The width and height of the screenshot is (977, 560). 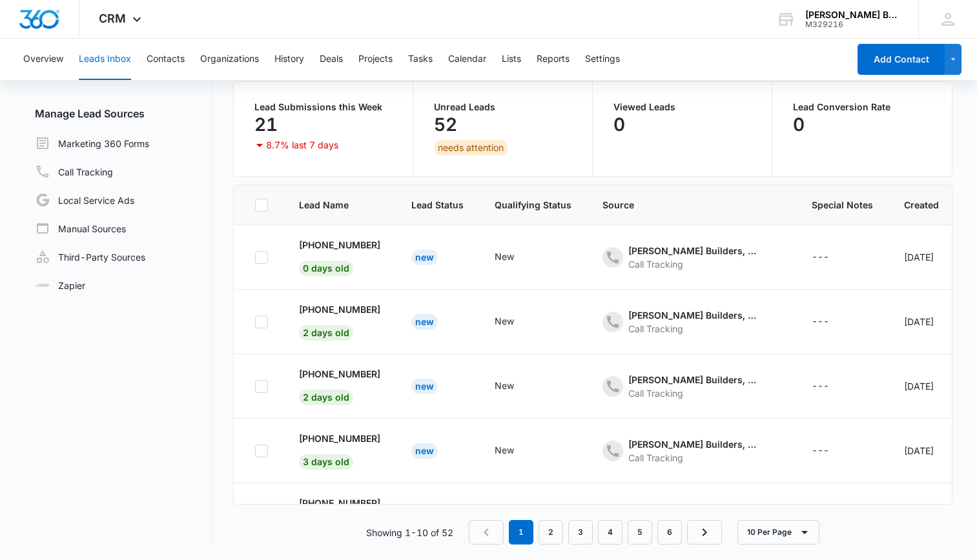 I want to click on span: Source, so click(x=692, y=205).